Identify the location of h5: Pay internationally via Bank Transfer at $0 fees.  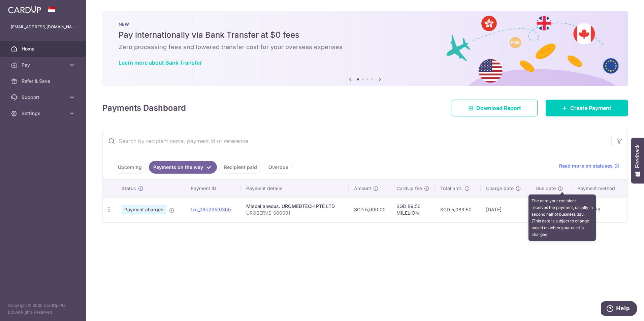
(365, 35).